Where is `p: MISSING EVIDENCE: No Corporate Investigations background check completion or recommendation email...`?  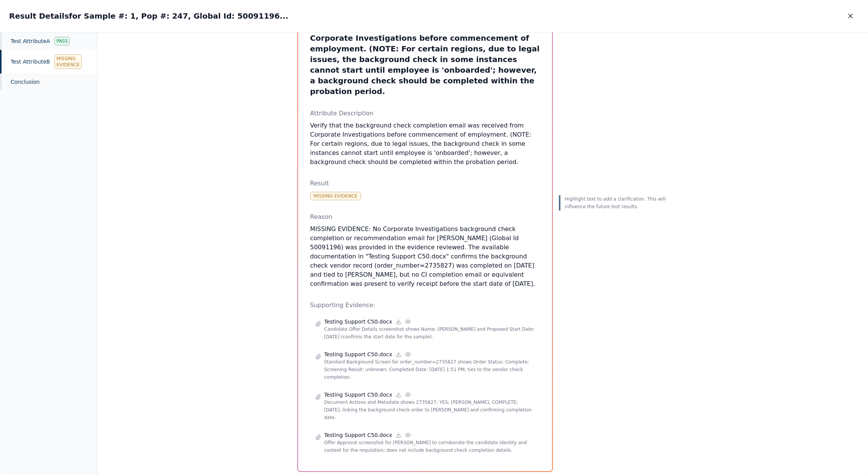 p: MISSING EVIDENCE: No Corporate Investigations background check completion or recommendation email... is located at coordinates (425, 256).